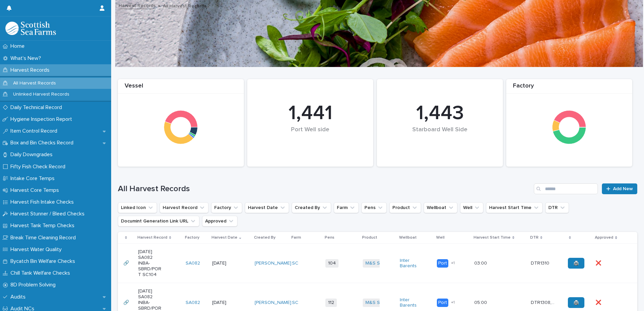 The height and width of the screenshot is (311, 644). I want to click on button: Wellboat, so click(441, 208).